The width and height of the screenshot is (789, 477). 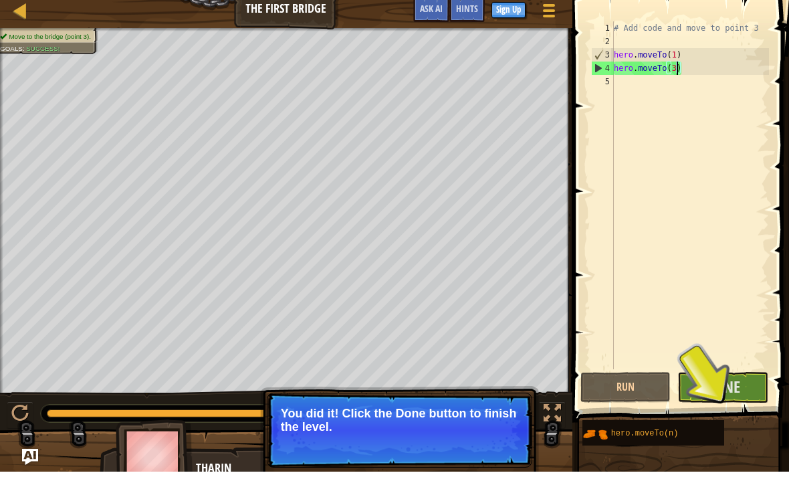 I want to click on button: Sign Up, so click(x=508, y=15).